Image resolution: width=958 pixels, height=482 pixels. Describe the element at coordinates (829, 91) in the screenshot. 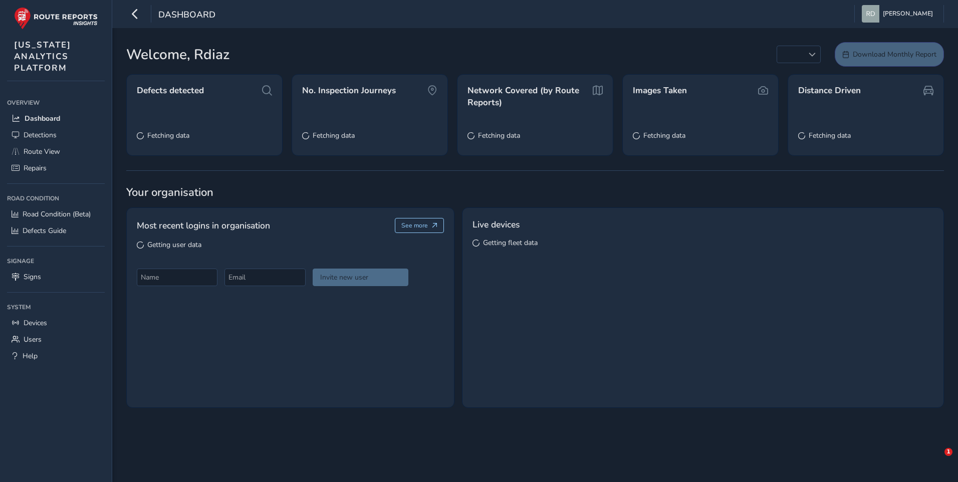

I see `span: Distance Driven` at that location.